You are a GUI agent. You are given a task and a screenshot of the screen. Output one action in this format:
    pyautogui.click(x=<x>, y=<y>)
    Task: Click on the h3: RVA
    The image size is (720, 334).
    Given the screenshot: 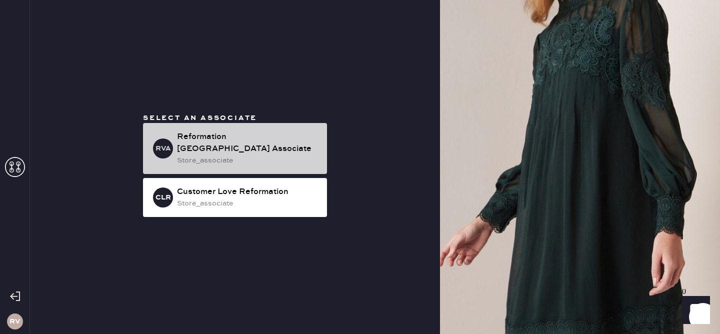 What is the action you would take?
    pyautogui.click(x=163, y=148)
    